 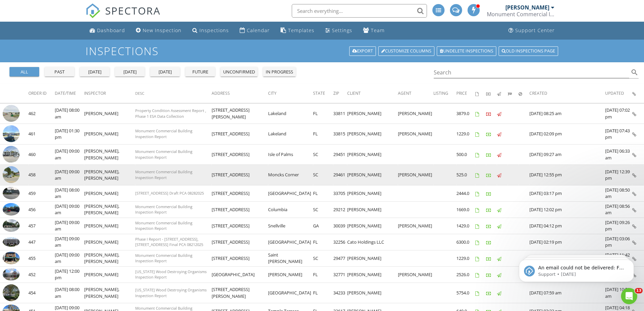 I want to click on div: Team, so click(x=378, y=30).